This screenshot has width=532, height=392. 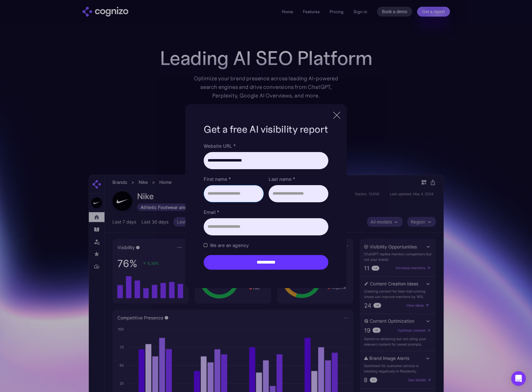 What do you see at coordinates (266, 206) in the screenshot?
I see `form: Brand Report Form` at bounding box center [266, 206].